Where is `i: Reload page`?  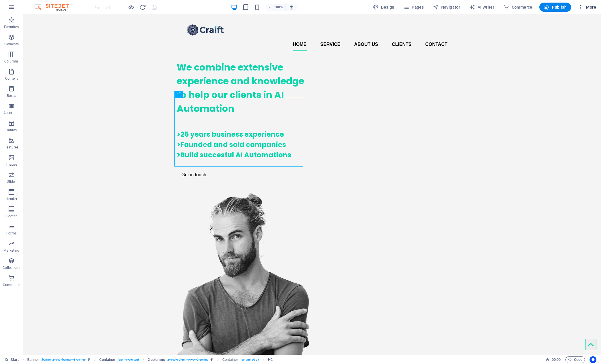
i: Reload page is located at coordinates (142, 7).